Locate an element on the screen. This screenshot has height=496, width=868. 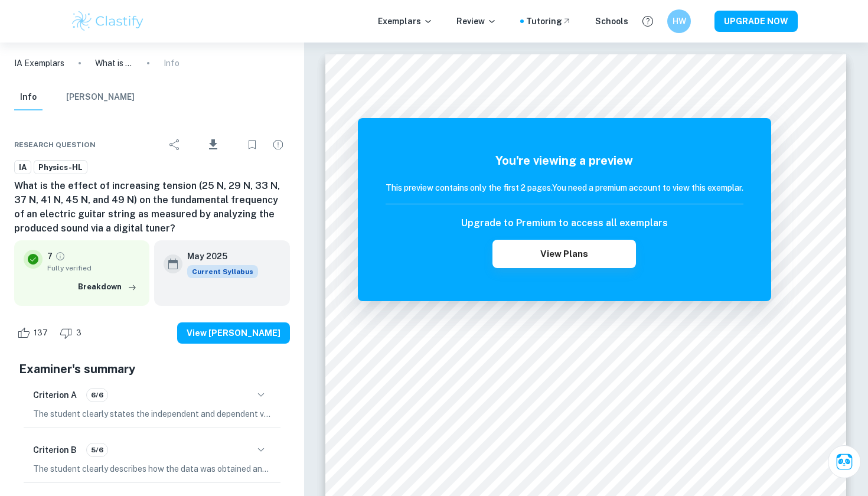
h6: This preview contains only the first 2 pages. You need a premium account to view this exemplar. is located at coordinates (565, 188).